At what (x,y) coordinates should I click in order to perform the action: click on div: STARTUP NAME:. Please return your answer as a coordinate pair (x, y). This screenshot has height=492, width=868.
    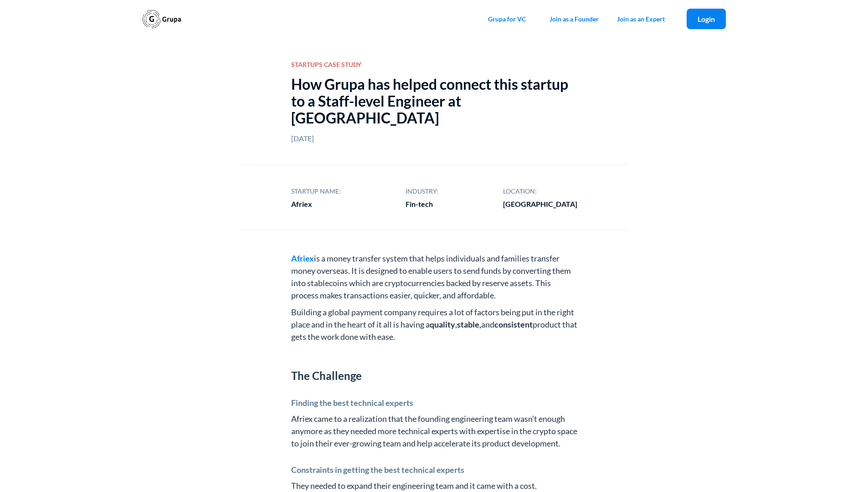
    Looking at the image, I should click on (316, 191).